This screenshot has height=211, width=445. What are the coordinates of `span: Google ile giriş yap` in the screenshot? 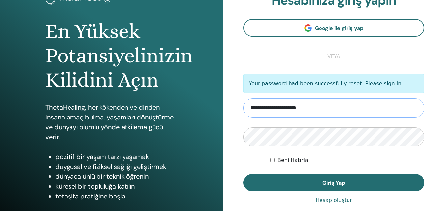 It's located at (339, 28).